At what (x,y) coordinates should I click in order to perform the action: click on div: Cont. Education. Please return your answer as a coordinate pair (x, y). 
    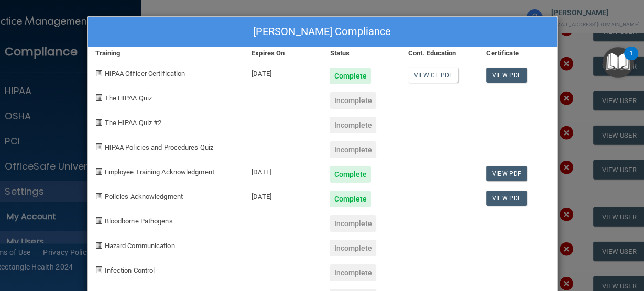
    Looking at the image, I should click on (439, 54).